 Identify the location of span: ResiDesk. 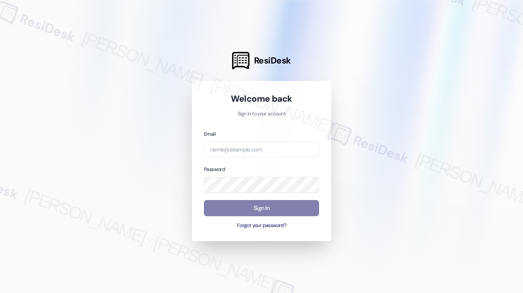
(273, 61).